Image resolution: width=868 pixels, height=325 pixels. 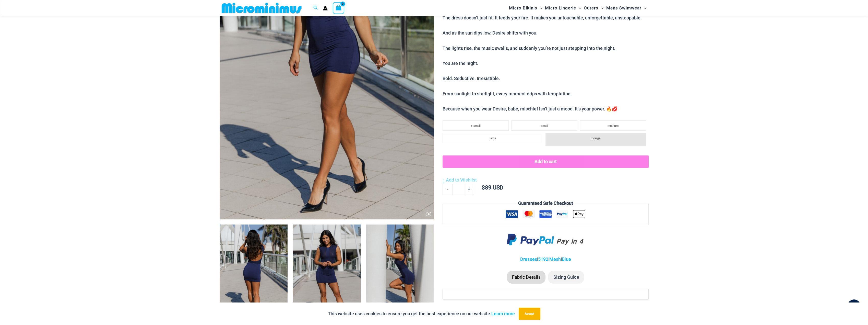 What do you see at coordinates (613, 126) in the screenshot?
I see `li: medium` at bounding box center [613, 126].